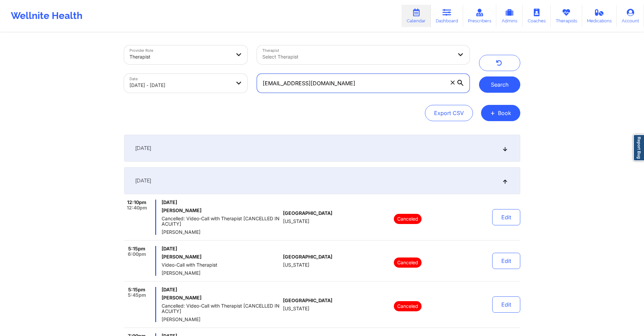 The width and height of the screenshot is (644, 336). Describe the element at coordinates (639, 148) in the screenshot. I see `a: Report Bug` at that location.